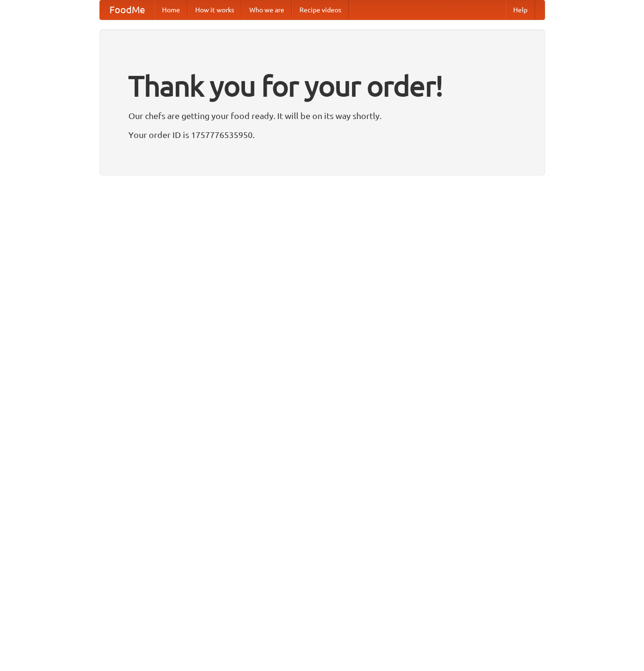  What do you see at coordinates (520, 10) in the screenshot?
I see `a: Help` at bounding box center [520, 10].